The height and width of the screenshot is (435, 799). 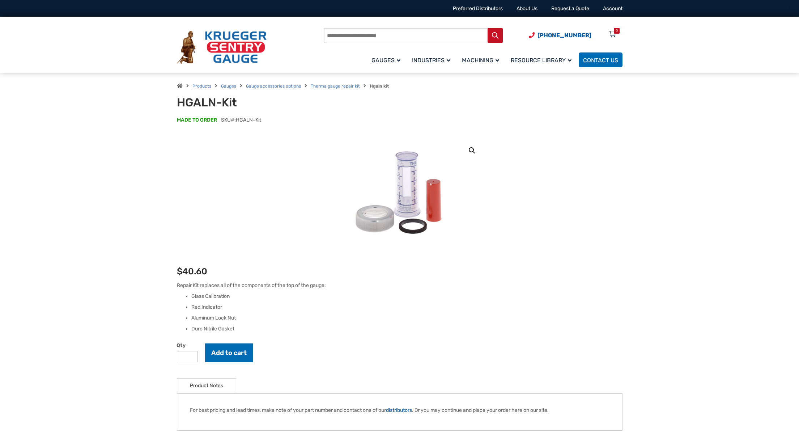 What do you see at coordinates (432, 60) in the screenshot?
I see `a: Industries` at bounding box center [432, 60].